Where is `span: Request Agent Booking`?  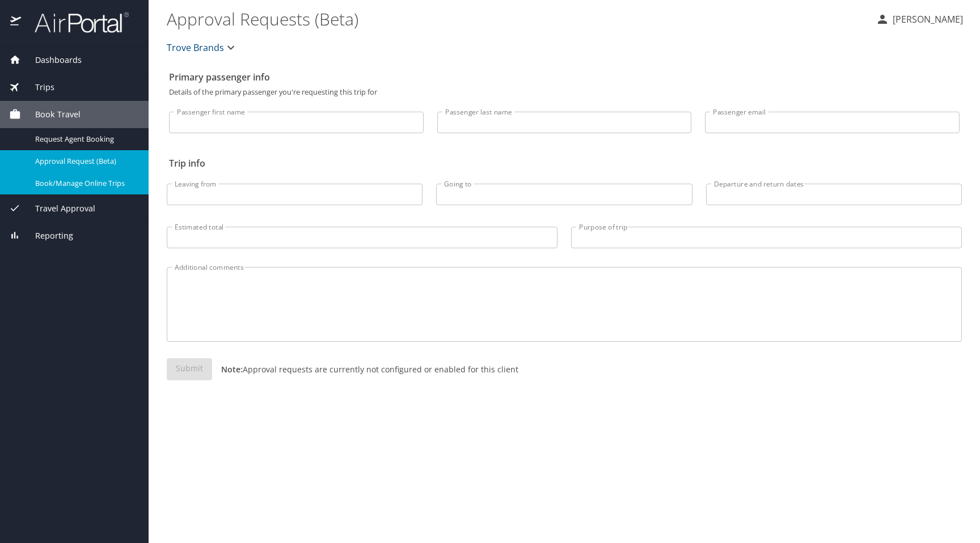 span: Request Agent Booking is located at coordinates (85, 139).